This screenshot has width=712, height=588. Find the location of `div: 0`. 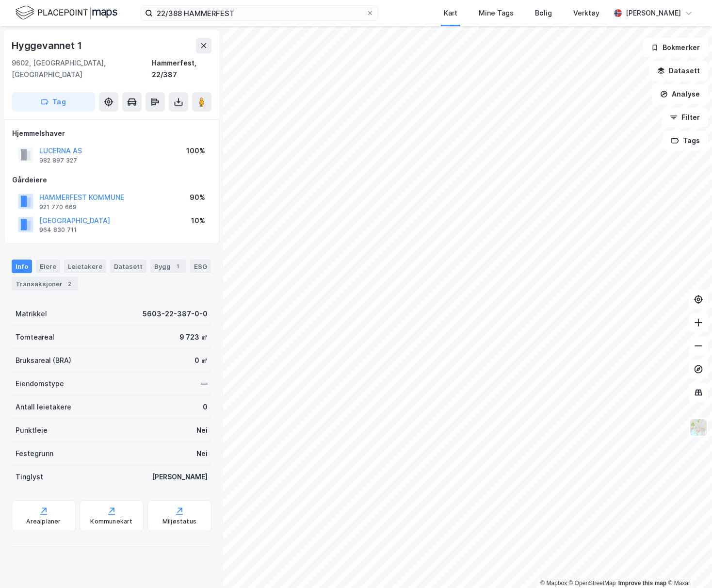

div: 0 is located at coordinates (205, 407).